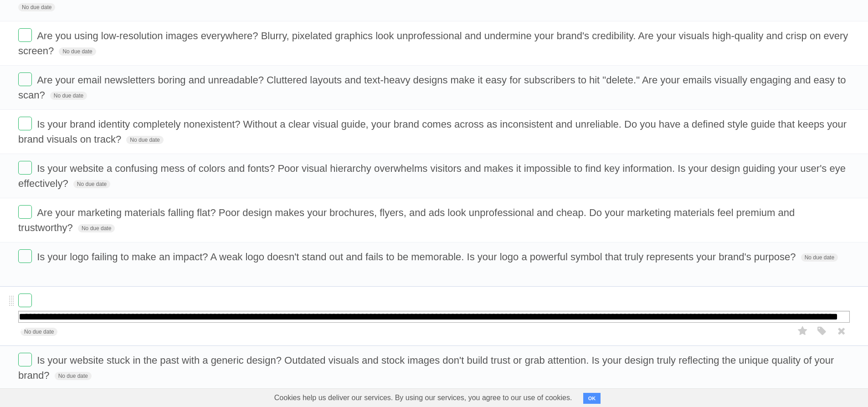 The width and height of the screenshot is (868, 407). What do you see at coordinates (803, 331) in the screenshot?
I see `label: Star task` at bounding box center [803, 331].